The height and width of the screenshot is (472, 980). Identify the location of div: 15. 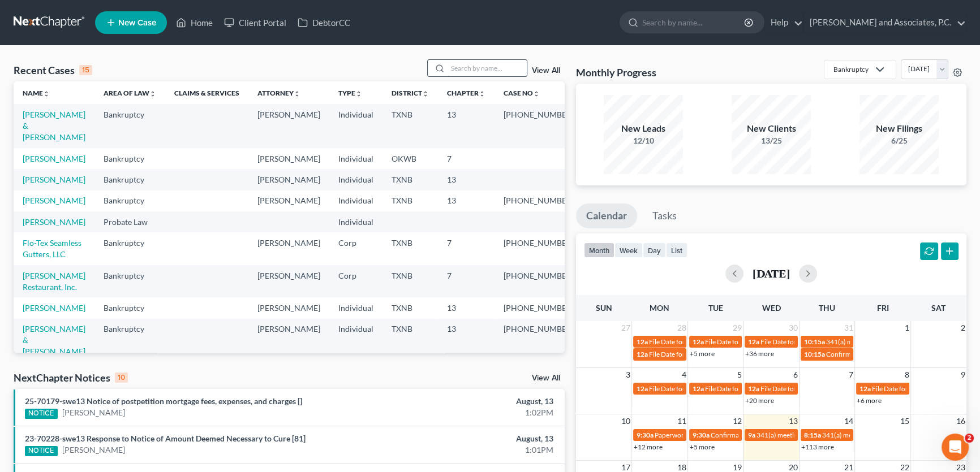
(85, 70).